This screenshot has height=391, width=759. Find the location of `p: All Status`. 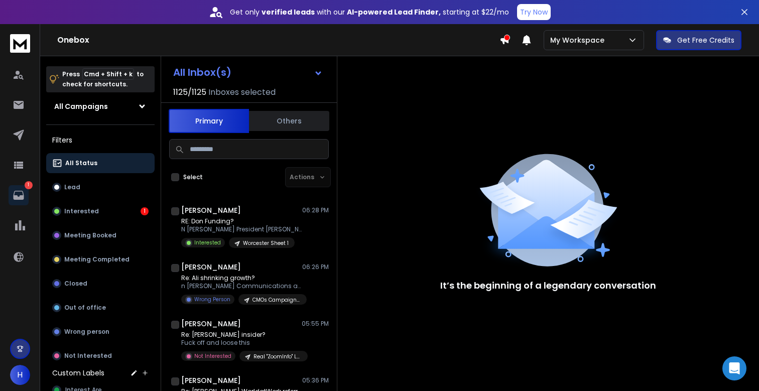

p: All Status is located at coordinates (81, 163).